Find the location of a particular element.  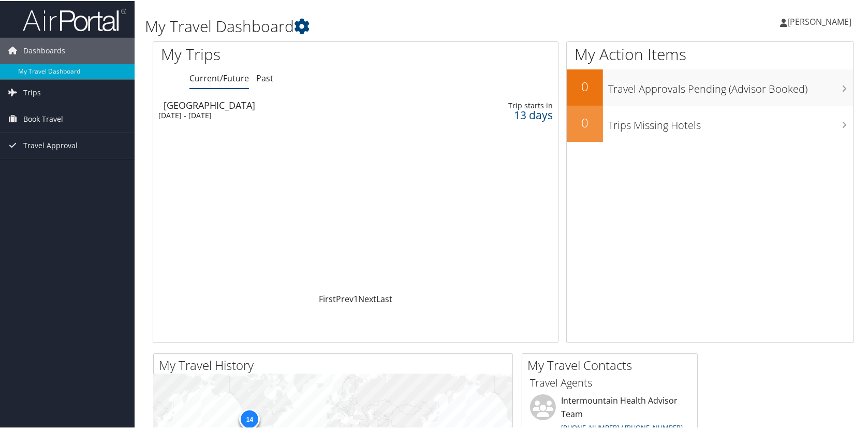

span: Book Travel is located at coordinates (43, 118).